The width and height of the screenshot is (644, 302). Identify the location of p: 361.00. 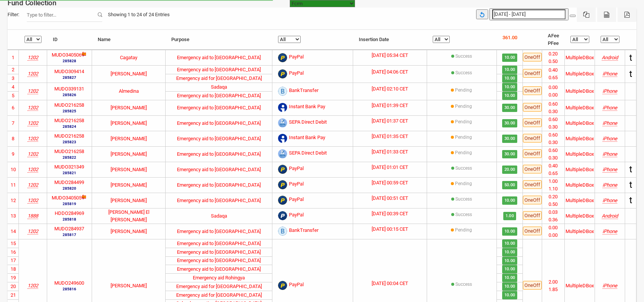
(510, 38).